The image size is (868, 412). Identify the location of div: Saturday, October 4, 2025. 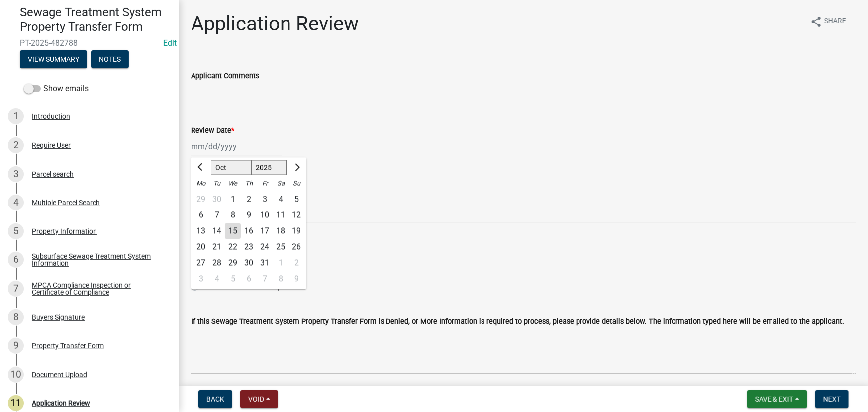
(280, 200).